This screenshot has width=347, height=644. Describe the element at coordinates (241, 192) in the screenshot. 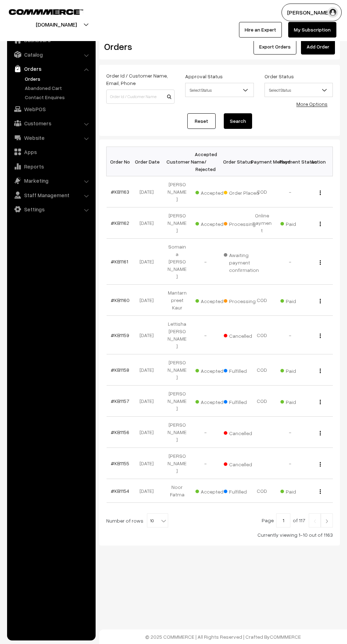

I see `span: Order Placed` at that location.